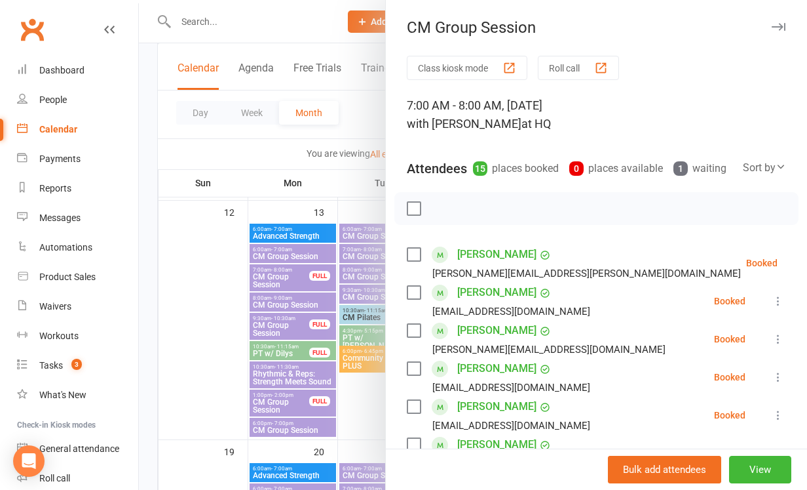 The height and width of the screenshot is (490, 807). What do you see at coordinates (77, 100) in the screenshot?
I see `a: People` at bounding box center [77, 100].